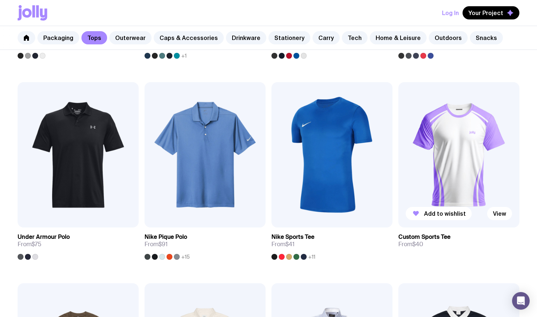  I want to click on button: Log In, so click(451, 13).